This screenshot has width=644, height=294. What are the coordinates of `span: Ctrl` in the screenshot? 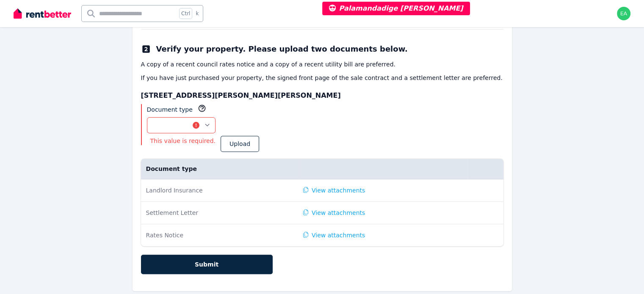 It's located at (185, 14).